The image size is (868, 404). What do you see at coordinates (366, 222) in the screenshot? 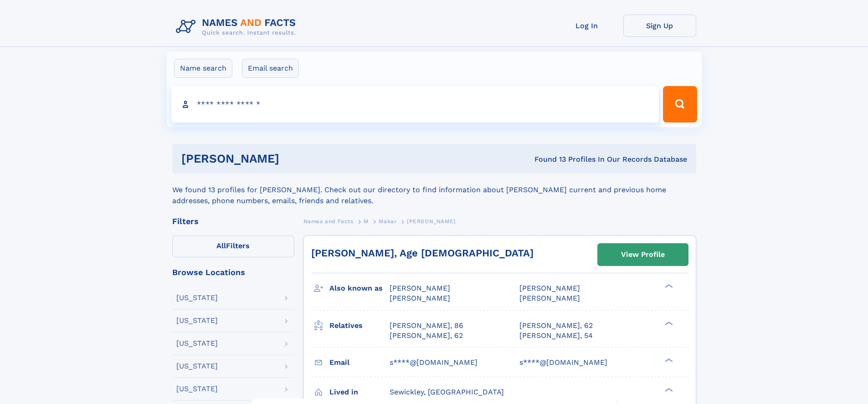
I see `span: M` at bounding box center [366, 222].